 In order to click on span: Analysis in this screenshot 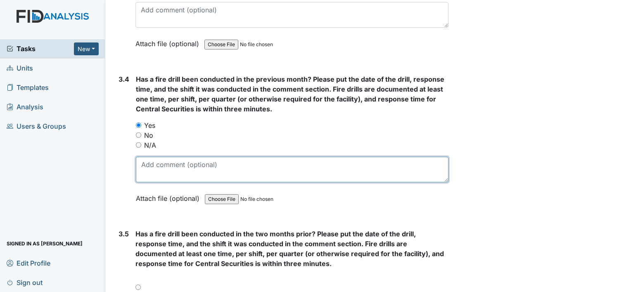, I will do `click(25, 107)`.